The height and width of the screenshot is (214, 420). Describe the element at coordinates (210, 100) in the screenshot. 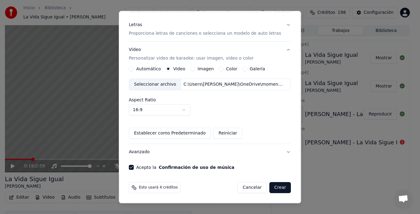

I see `label: Aspect Ratio` at that location.